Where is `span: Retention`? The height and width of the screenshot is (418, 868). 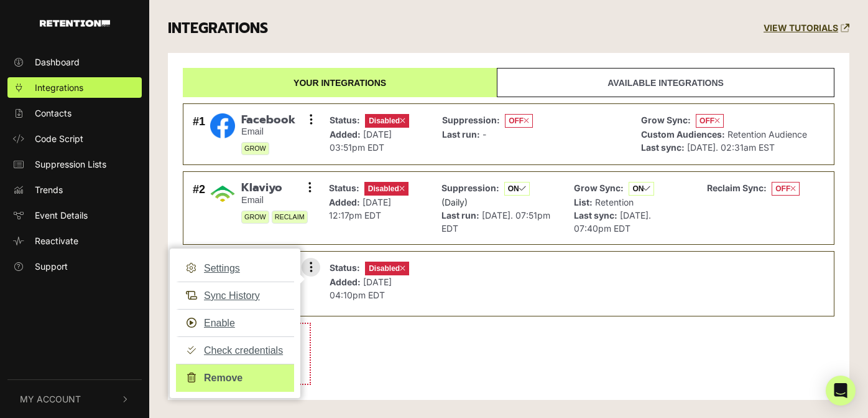
span: Retention is located at coordinates (614, 202).